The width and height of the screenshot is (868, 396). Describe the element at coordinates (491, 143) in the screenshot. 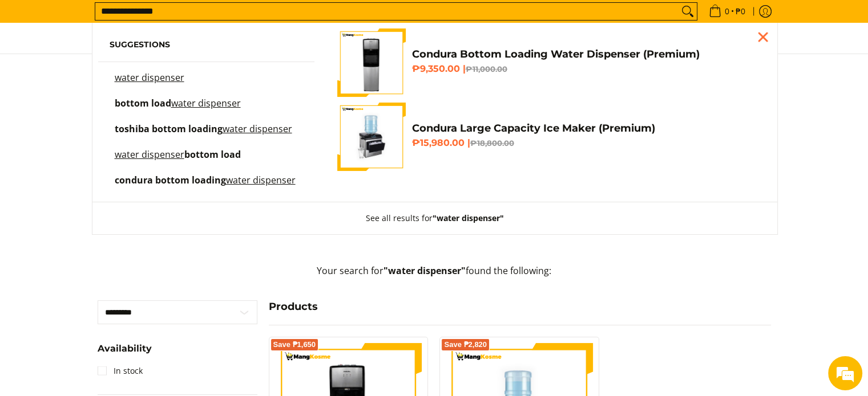

I see `del: ₱18,800.00` at that location.